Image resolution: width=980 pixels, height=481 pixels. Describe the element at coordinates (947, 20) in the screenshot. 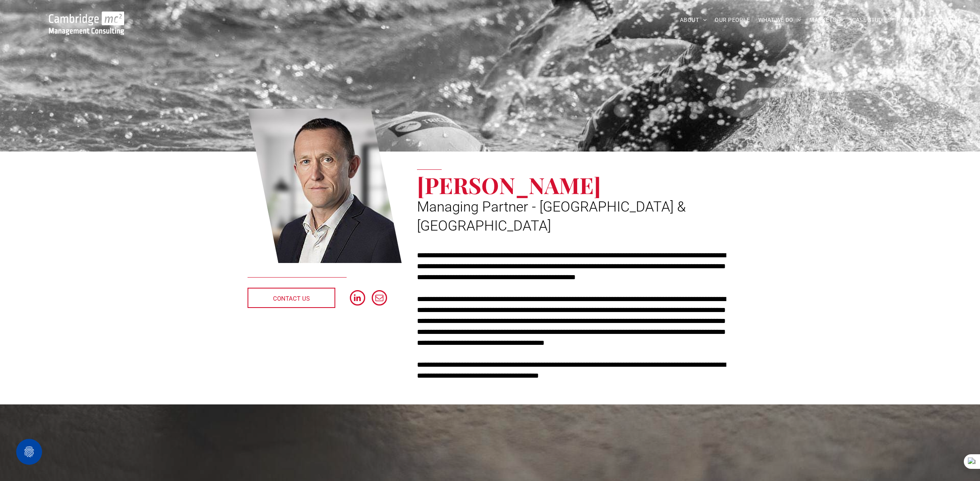

I see `a: CONTACT` at that location.